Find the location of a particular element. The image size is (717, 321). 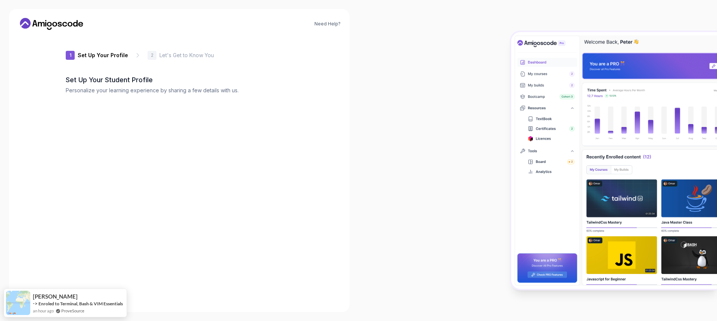

span: an hour ago is located at coordinates (43, 311).